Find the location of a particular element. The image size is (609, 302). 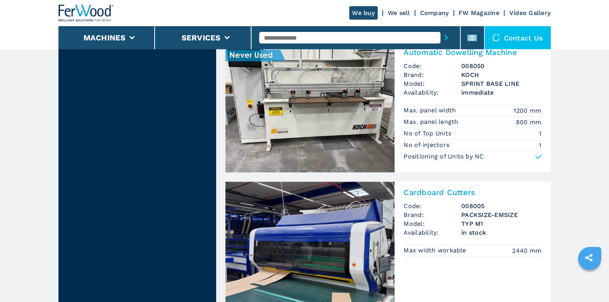

p: Positioning of Units by NC is located at coordinates (444, 156).